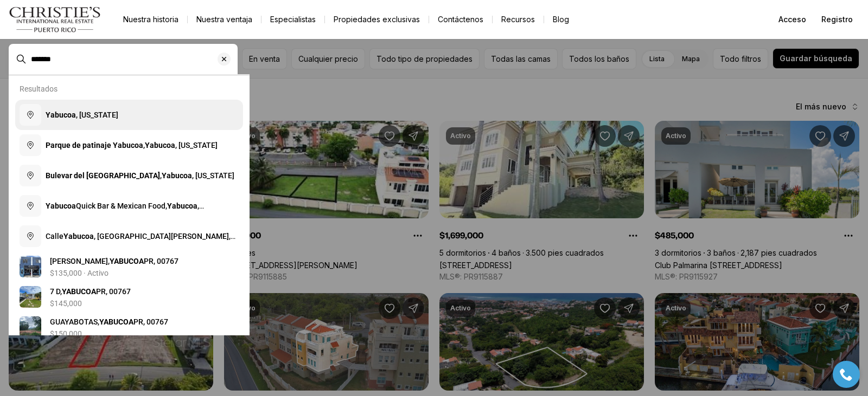 This screenshot has width=868, height=396. Describe the element at coordinates (792, 20) in the screenshot. I see `button: Acceso` at that location.